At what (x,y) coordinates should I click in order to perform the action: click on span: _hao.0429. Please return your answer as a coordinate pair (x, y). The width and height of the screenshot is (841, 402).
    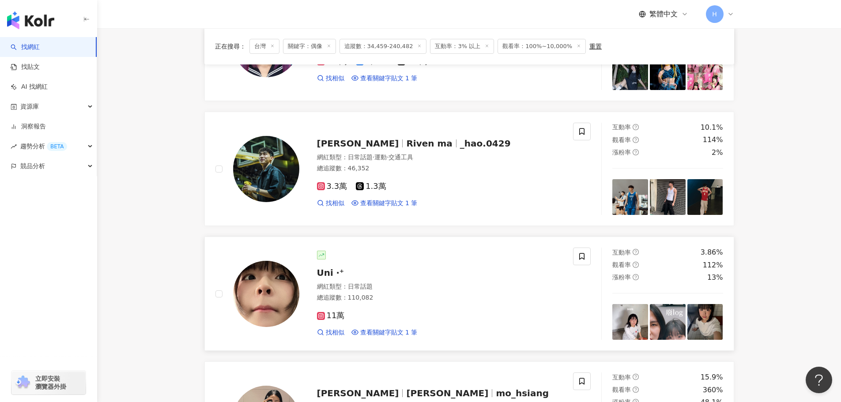
    Looking at the image, I should click on (485, 143).